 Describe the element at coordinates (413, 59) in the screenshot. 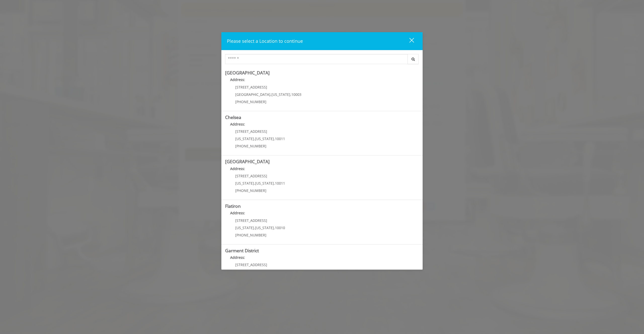

I see `i: Search button` at that location.